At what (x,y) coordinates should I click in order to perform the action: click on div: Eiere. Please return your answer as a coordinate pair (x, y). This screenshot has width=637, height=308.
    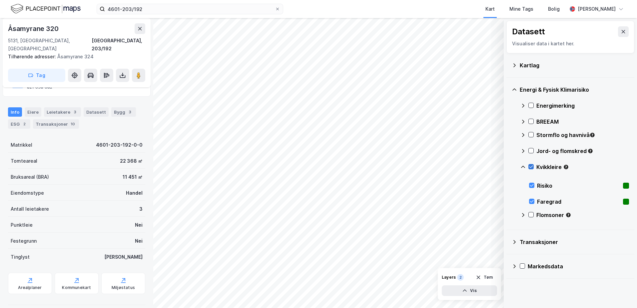
    Looking at the image, I should click on (33, 112).